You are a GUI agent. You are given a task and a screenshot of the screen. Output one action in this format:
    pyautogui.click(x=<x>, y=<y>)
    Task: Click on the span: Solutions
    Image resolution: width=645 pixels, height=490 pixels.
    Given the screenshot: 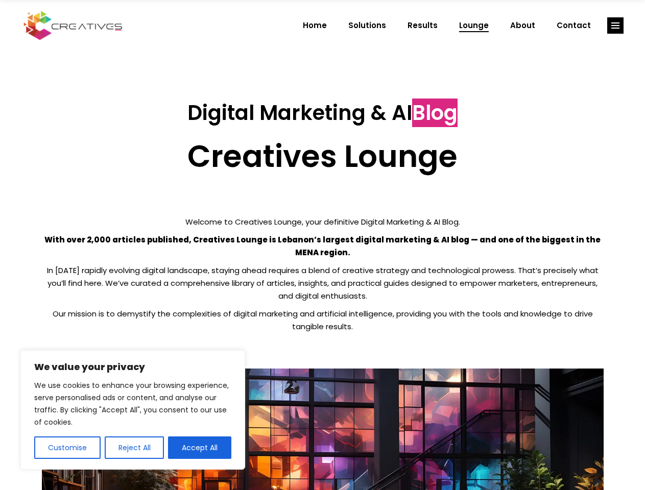 What is the action you would take?
    pyautogui.click(x=367, y=26)
    